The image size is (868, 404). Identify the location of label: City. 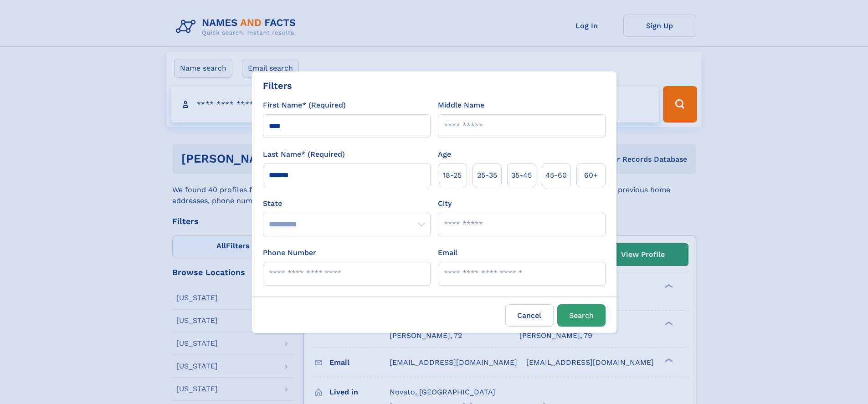
(444, 203).